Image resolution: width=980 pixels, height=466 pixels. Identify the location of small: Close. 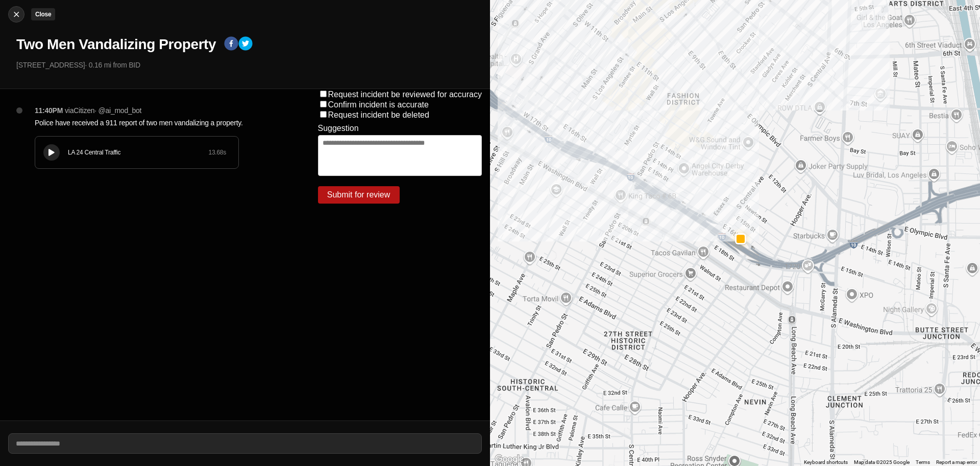
(42, 14).